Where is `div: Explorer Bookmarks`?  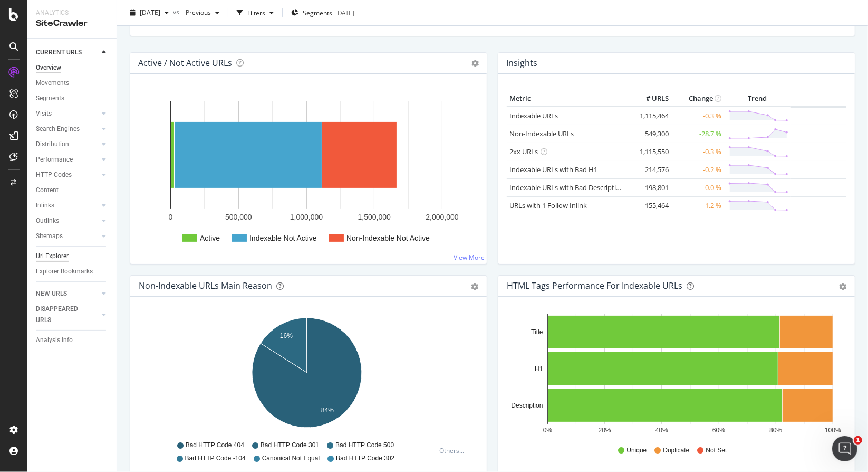
div: Explorer Bookmarks is located at coordinates (65, 271).